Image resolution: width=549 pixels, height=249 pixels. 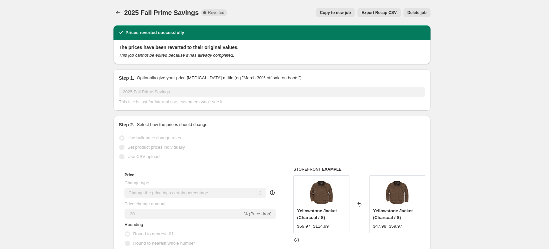 What do you see at coordinates (129, 175) in the screenshot?
I see `h3: Price` at bounding box center [129, 175].